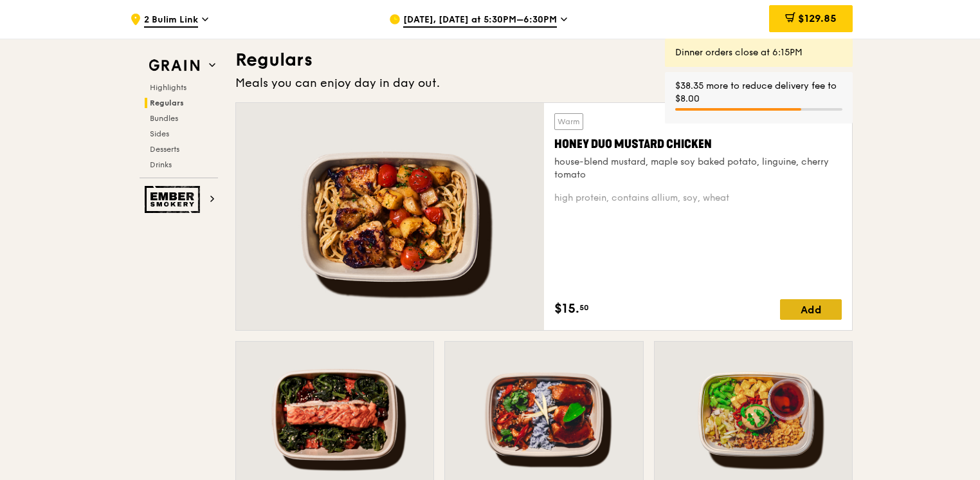  Describe the element at coordinates (175, 199) in the screenshot. I see `img: Ember Smokery web logo` at that location.